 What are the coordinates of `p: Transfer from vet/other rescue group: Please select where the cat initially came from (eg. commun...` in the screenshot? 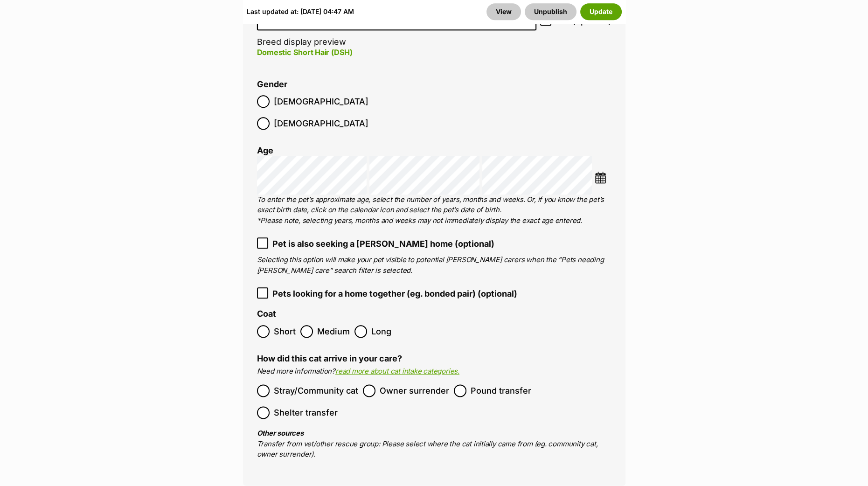 It's located at (434, 444).